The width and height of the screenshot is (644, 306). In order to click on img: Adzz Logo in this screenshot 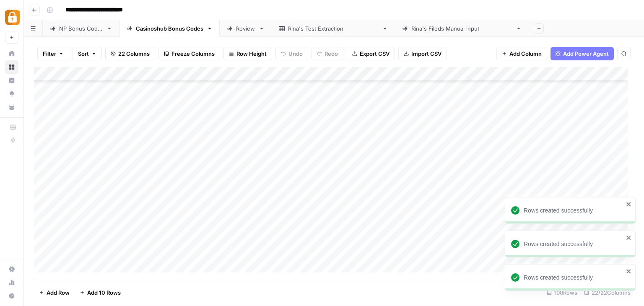, I will do `click(13, 17)`.